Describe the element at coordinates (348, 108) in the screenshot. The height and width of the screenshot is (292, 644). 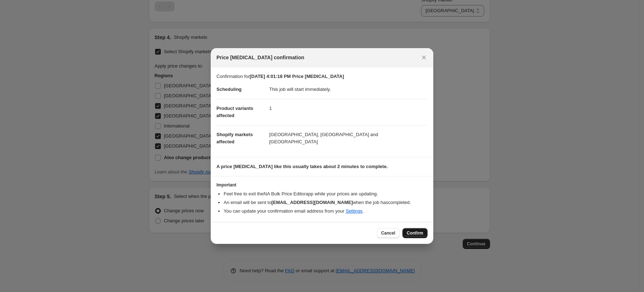
I see `dd: 1` at that location.